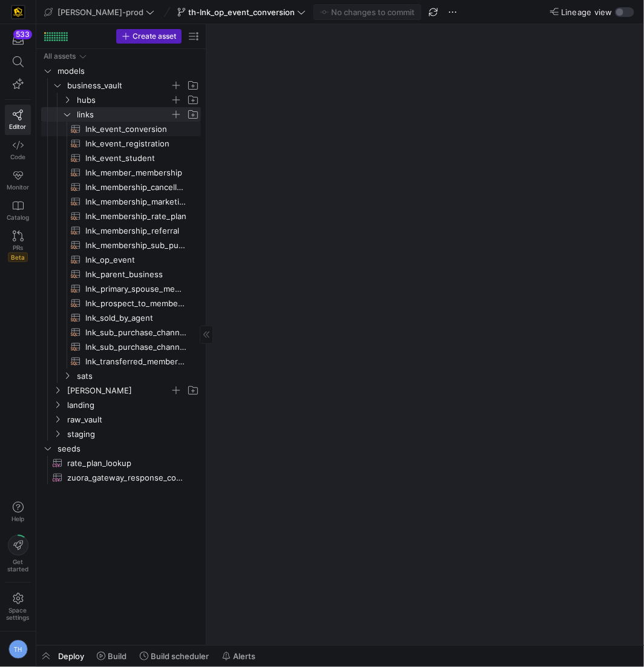 The image size is (644, 667). I want to click on a: lnk_sub_purchase_channel_monthly_forecast​​​​​​​​​​, so click(121, 332).